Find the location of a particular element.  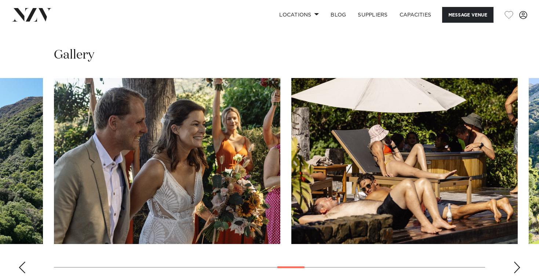

a: Capacities is located at coordinates (415, 15).